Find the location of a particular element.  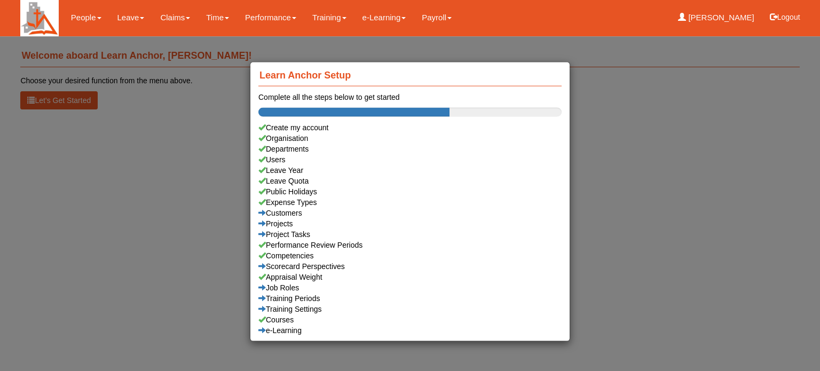

a: Leave Year is located at coordinates (410, 170).